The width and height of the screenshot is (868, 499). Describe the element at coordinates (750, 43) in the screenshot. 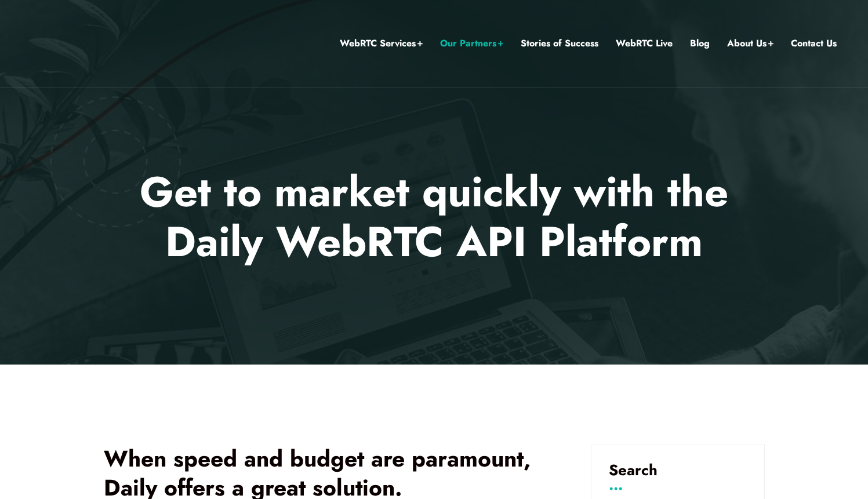

I see `a: About Us` at that location.